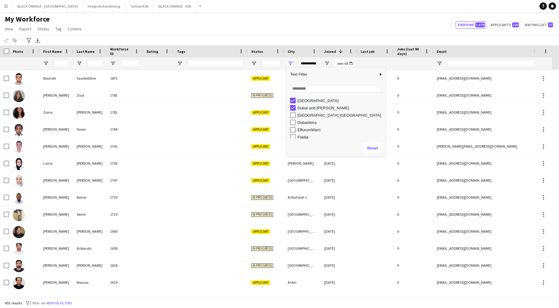 The image size is (559, 308). Describe the element at coordinates (550, 25) in the screenshot. I see `span: 27` at that location.